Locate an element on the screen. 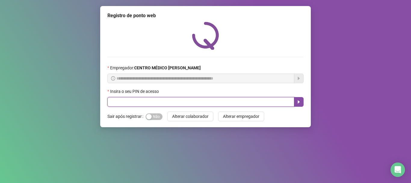 Image resolution: width=411 pixels, height=183 pixels. img: QRPoint is located at coordinates (205, 35).